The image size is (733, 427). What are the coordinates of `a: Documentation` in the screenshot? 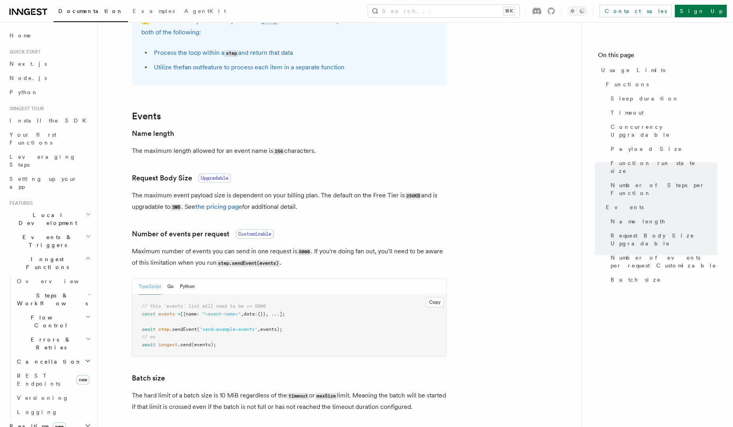 It's located at (91, 12).